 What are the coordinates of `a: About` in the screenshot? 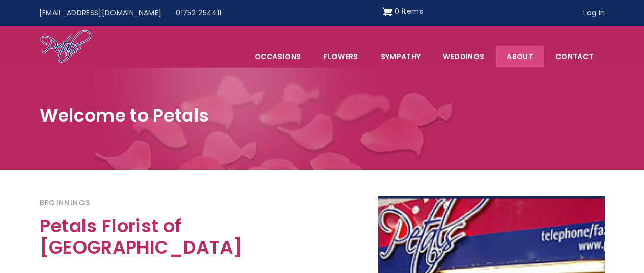 It's located at (519, 56).